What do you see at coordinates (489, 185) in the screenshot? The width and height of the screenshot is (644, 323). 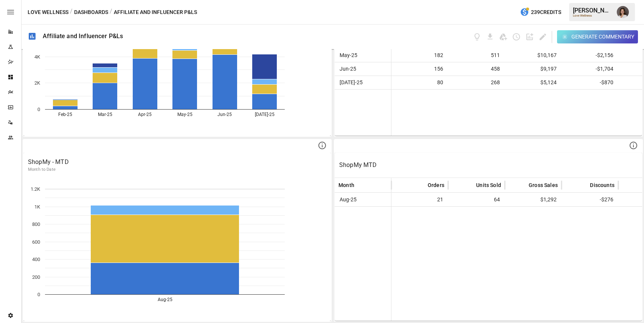 I see `span: Units Sold` at bounding box center [489, 185].